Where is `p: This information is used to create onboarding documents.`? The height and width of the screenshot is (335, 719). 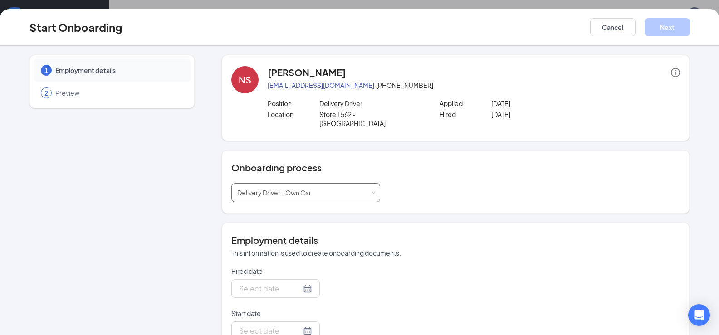
p: This information is used to create onboarding documents. is located at coordinates (456, 253).